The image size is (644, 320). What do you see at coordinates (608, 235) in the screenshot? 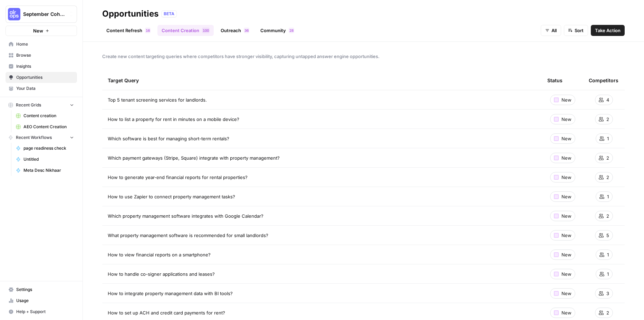
I see `span: 5` at bounding box center [608, 235].